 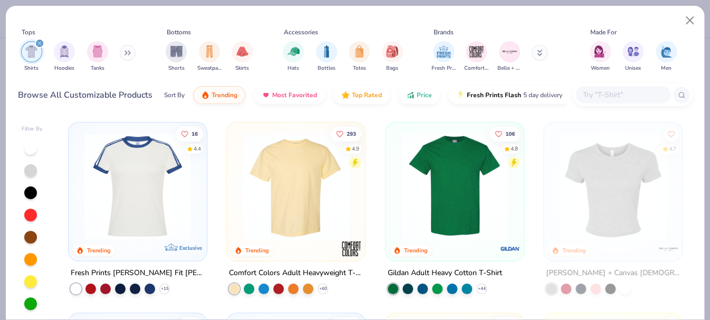 What do you see at coordinates (510, 249) in the screenshot?
I see `img: Gildan logo` at bounding box center [510, 249].